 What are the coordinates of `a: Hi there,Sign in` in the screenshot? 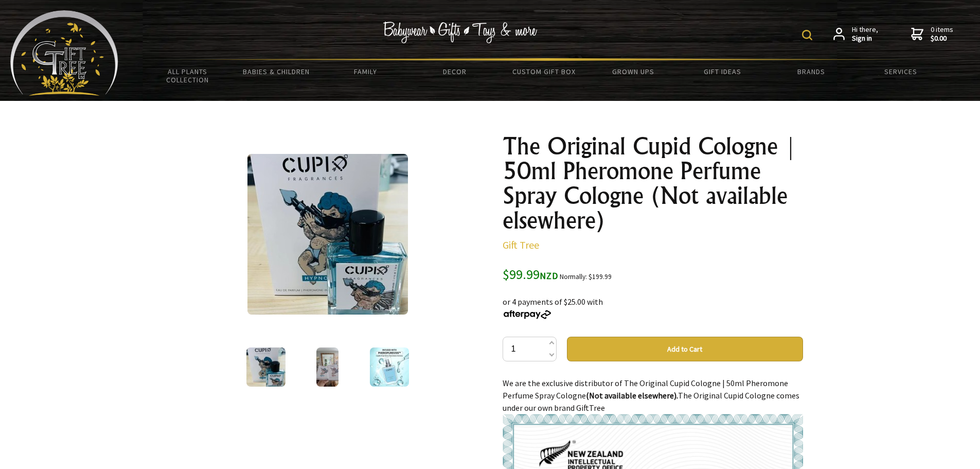 It's located at (856, 34).